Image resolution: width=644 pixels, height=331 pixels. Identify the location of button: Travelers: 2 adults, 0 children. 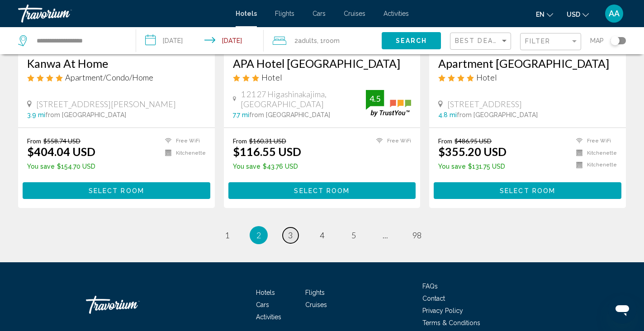
(323, 40).